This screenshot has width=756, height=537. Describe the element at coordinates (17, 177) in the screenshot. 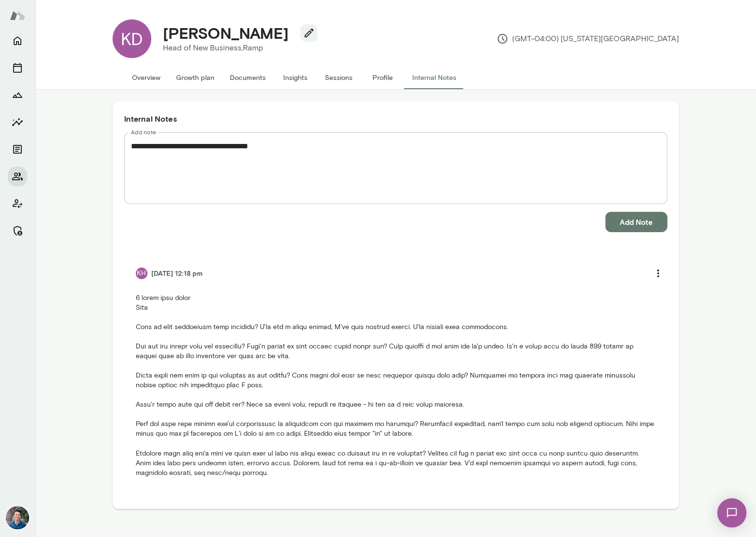

I see `button: Members` at that location.